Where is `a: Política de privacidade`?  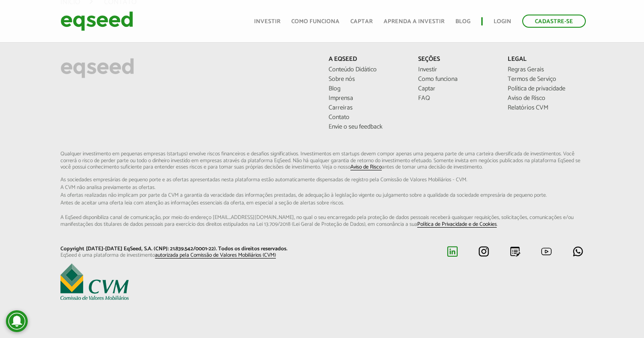 a: Política de privacidade is located at coordinates (545, 89).